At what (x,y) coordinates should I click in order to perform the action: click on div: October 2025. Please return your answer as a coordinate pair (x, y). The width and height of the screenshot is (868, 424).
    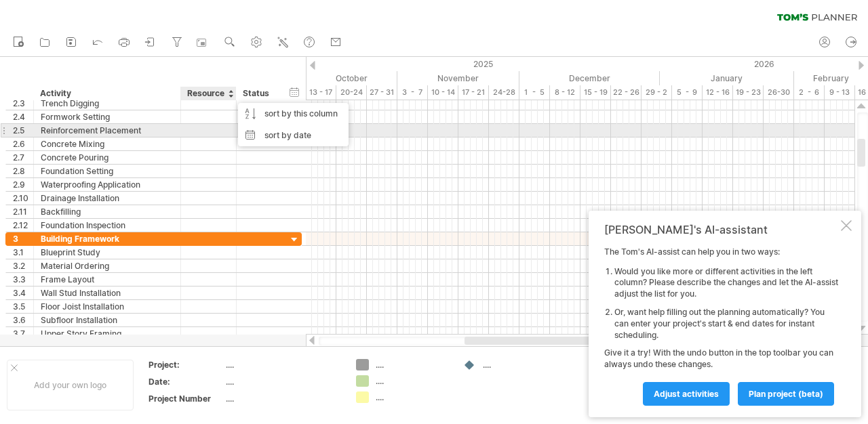
    Looking at the image, I should click on (327, 78).